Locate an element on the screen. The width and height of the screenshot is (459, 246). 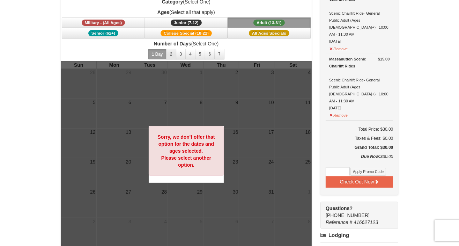
strong: Number of Days is located at coordinates (172, 44).